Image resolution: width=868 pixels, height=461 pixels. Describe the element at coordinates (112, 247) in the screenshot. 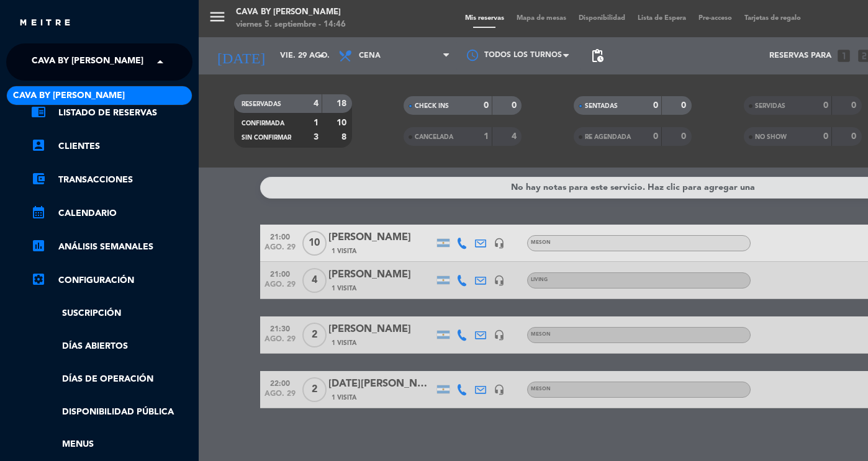

I see `a: assessmentANÁLISIS SEMANALES` at that location.